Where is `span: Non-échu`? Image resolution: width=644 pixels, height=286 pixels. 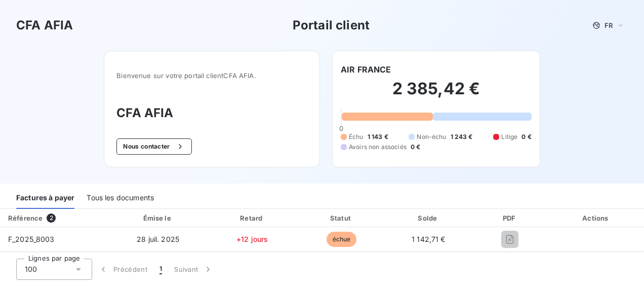
span: Non-échu is located at coordinates (431, 137).